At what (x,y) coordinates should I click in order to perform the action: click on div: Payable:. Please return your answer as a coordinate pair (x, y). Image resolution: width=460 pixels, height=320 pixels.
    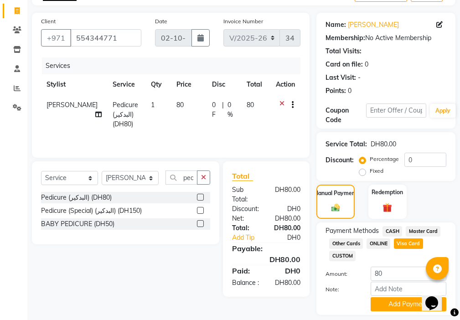
    Looking at the image, I should click on (266, 248).